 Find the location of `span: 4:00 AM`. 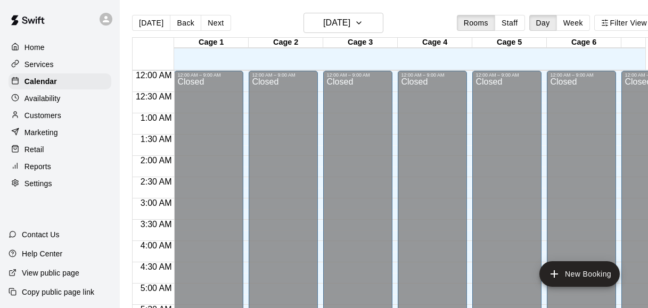

span: 4:00 AM is located at coordinates (156, 246).